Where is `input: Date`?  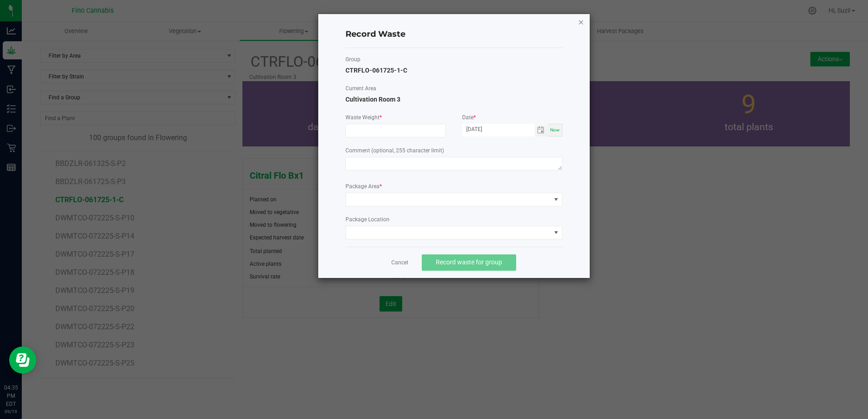
input: Date is located at coordinates (499, 129).